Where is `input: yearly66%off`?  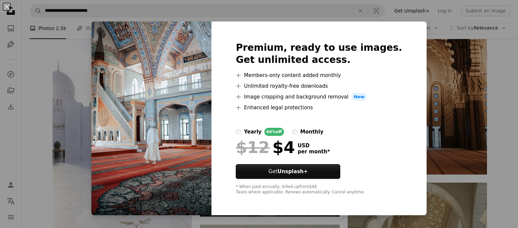 input: yearly66%off is located at coordinates (238, 132).